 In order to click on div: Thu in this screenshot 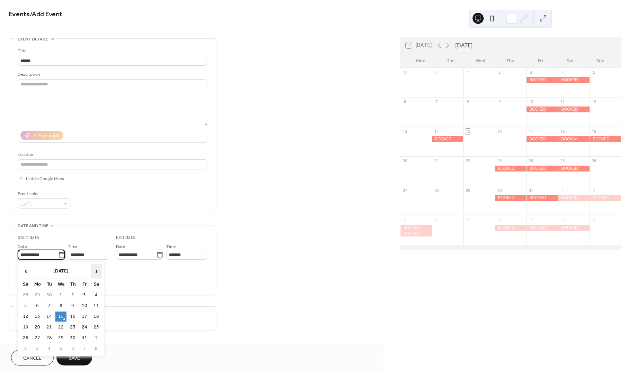, I will do `click(511, 61)`.